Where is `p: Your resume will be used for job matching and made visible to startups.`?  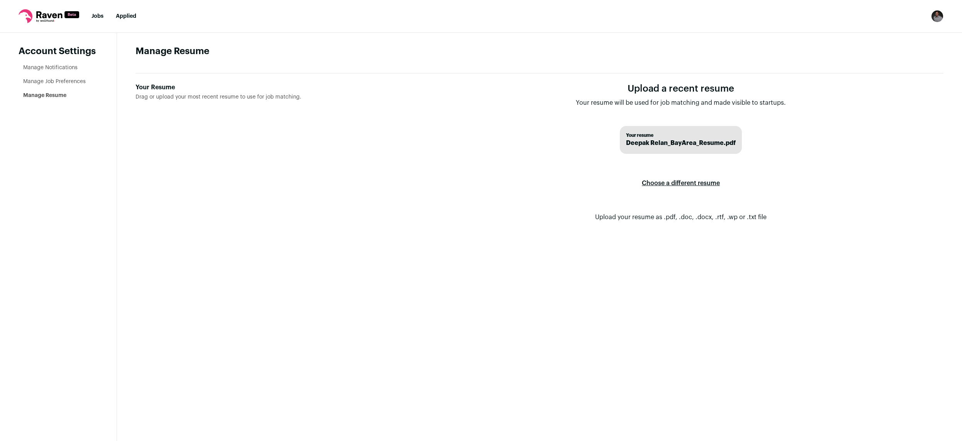
p: Your resume will be used for job matching and made visible to startups. is located at coordinates (681, 103).